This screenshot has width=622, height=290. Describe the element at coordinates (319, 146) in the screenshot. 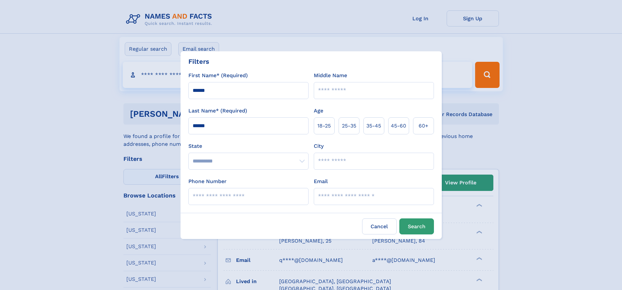

I see `label: City` at that location.